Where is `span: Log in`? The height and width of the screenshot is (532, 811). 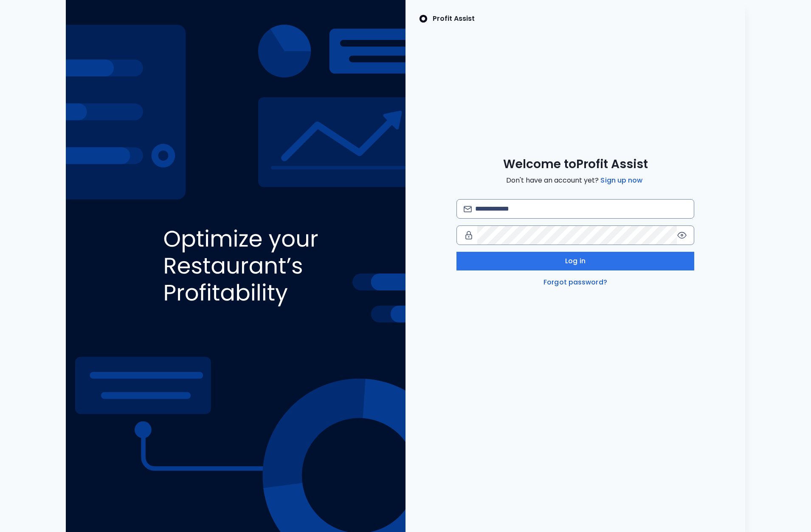 span: Log in is located at coordinates (576, 261).